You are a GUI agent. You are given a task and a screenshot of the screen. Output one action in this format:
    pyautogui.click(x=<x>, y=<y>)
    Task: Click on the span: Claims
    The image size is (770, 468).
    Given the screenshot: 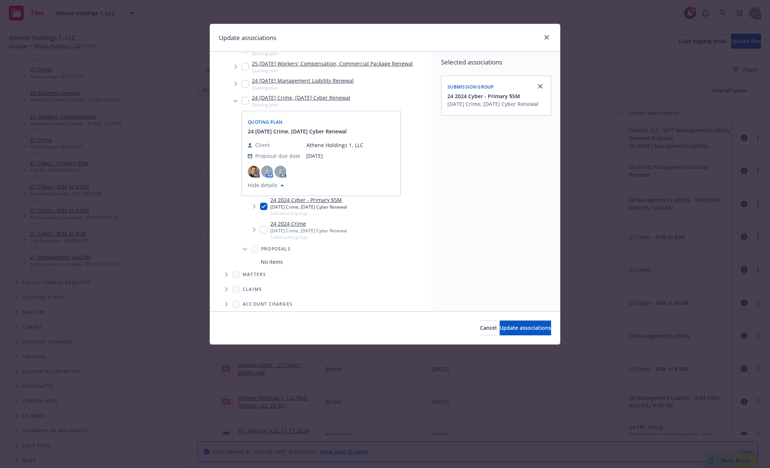 What is the action you would take?
    pyautogui.click(x=252, y=289)
    